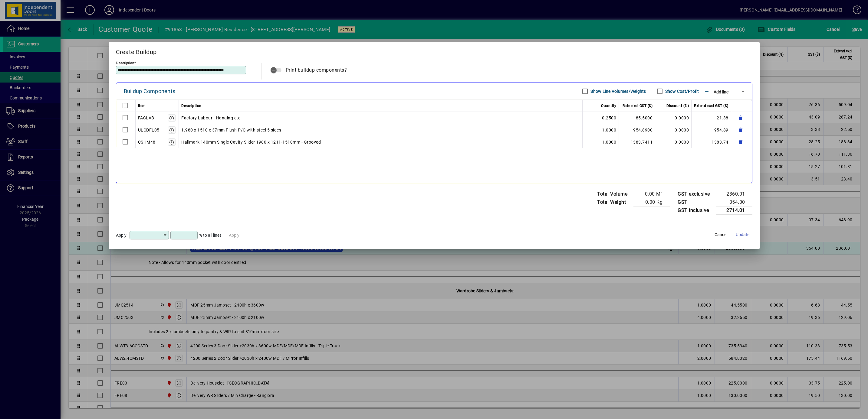 This screenshot has width=868, height=419. I want to click on mat-label: Description, so click(125, 63).